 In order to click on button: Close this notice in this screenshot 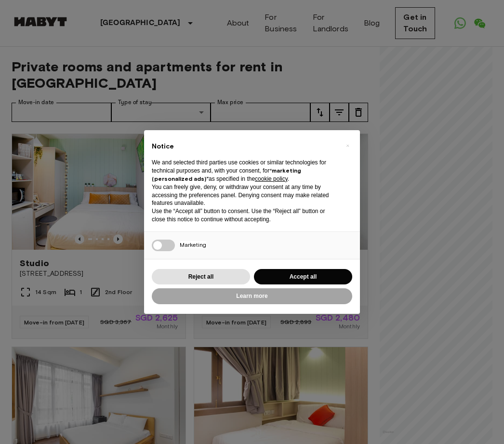, I will do `click(347, 146)`.